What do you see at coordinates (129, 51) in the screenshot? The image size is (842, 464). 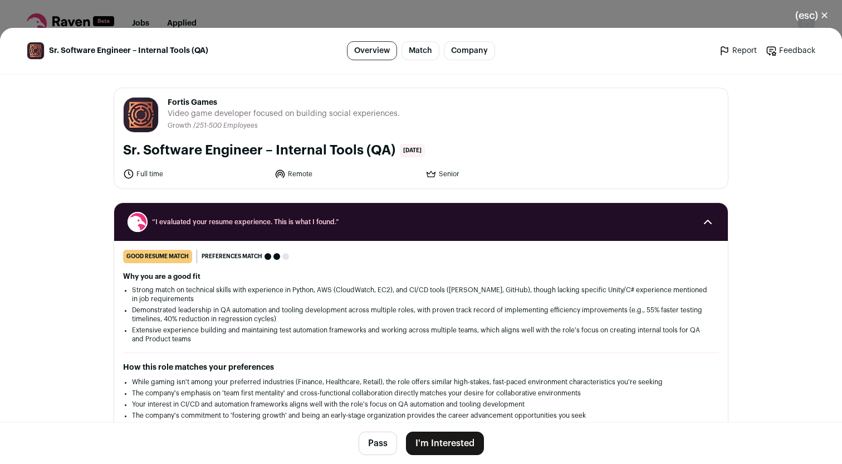 I see `span: Sr. Software Engineer – Internal Tools (QA)` at bounding box center [129, 51].